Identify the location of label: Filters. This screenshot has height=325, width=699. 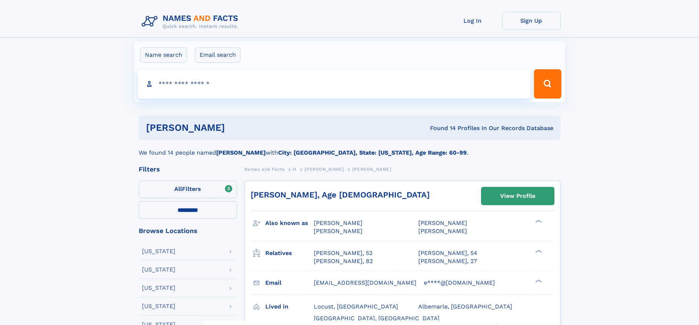
(188, 190).